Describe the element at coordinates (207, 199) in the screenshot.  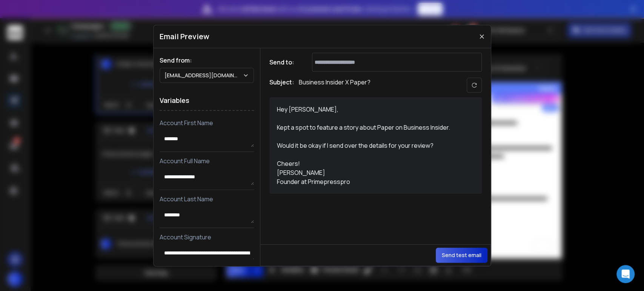
I see `p: Account Last Name` at that location.